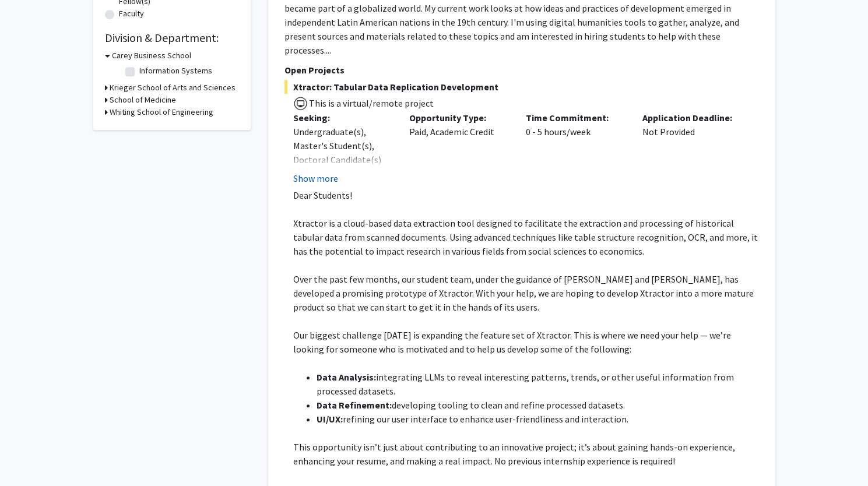 The image size is (868, 486). Describe the element at coordinates (486, 420) in the screenshot. I see `span: refining our user interface to enhance user-friendliness and interaction.` at that location.